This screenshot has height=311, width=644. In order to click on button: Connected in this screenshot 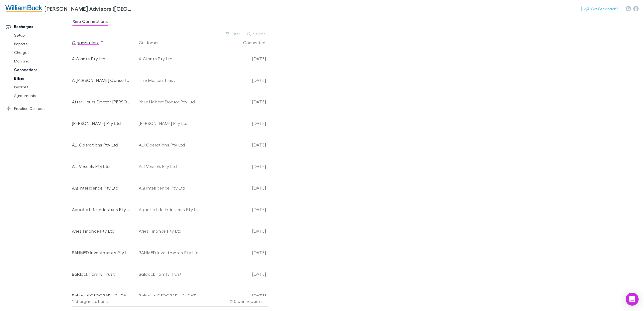, I will do `click(257, 42)`.